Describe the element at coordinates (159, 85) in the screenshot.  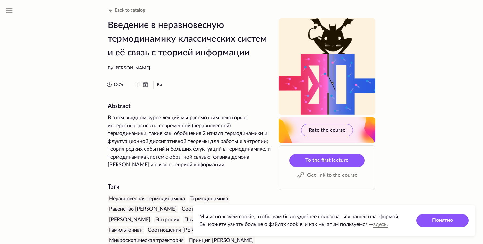
I see `abbr: Russian` at that location.